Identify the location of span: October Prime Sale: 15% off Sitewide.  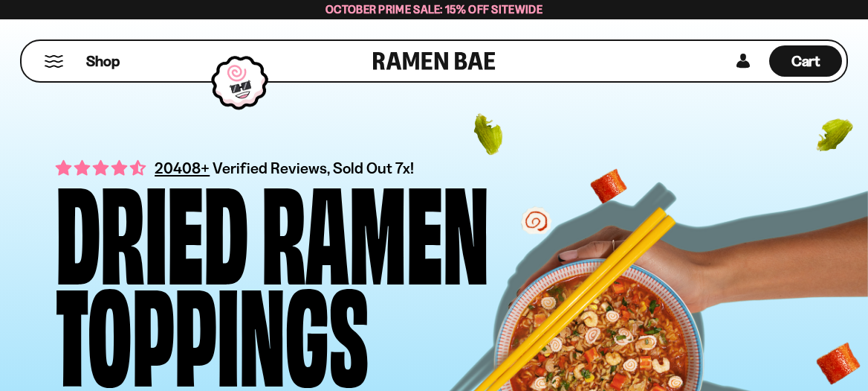
(434, 9).